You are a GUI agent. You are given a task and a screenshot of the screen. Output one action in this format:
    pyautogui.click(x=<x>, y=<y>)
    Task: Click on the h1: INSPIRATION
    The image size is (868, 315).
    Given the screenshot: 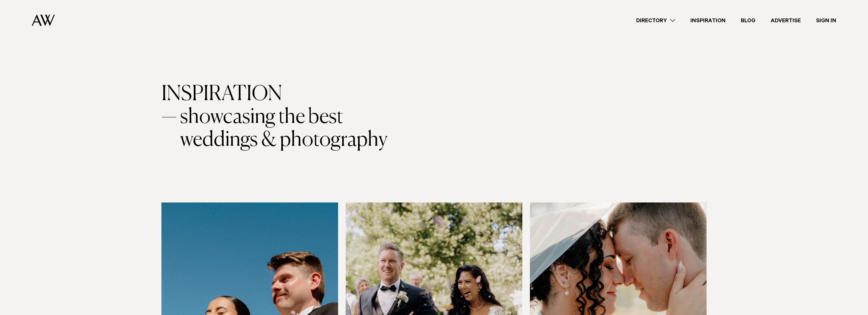 What is the action you would take?
    pyautogui.click(x=434, y=117)
    